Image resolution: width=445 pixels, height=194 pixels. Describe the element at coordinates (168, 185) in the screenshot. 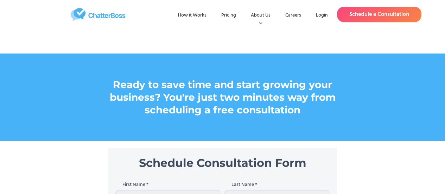

I see `h5: First Name *` at that location.